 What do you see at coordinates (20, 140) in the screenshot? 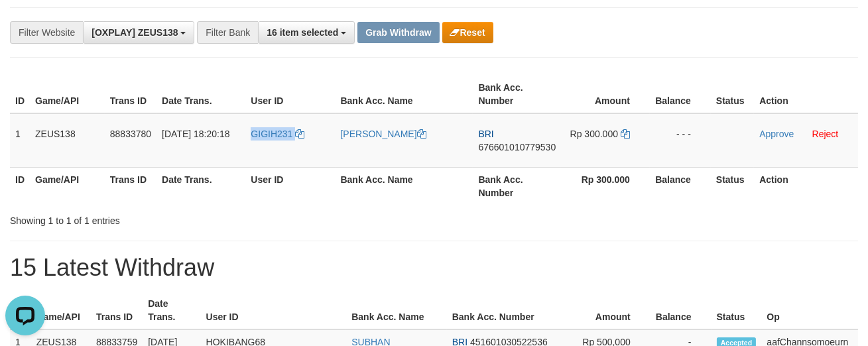
I see `td: 1` at bounding box center [20, 140].